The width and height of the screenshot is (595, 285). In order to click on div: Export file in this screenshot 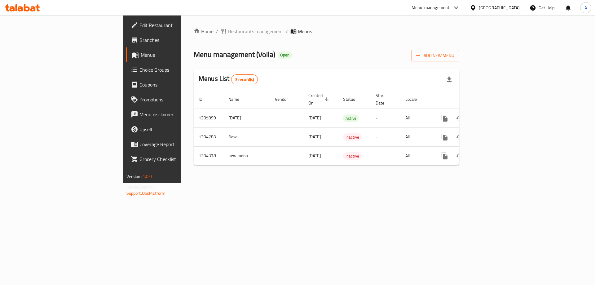, I will do `click(449, 79)`.